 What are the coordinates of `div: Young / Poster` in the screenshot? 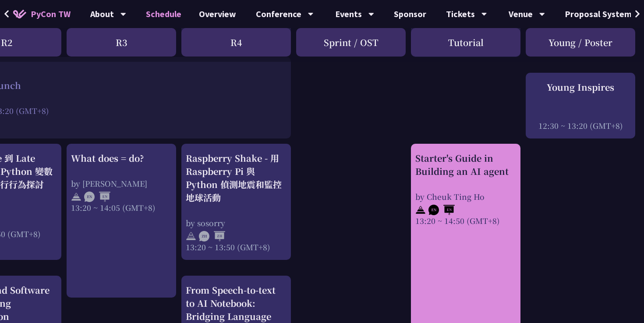 It's located at (581, 42).